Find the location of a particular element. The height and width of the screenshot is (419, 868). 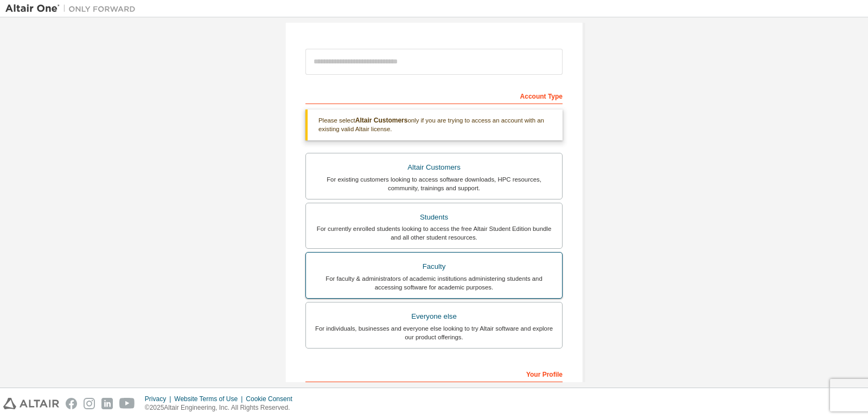

p: © 2025 Altair Engineering, Inc. All Rights Reserved. is located at coordinates (222, 407).